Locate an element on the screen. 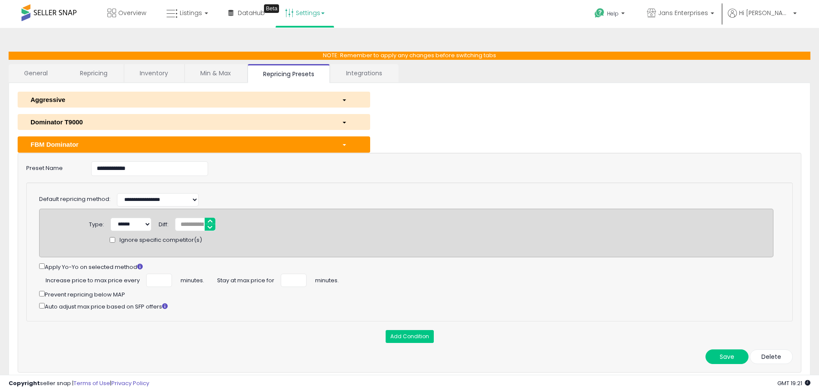 This screenshot has width=819, height=392. label: Preset Name is located at coordinates (52, 167).